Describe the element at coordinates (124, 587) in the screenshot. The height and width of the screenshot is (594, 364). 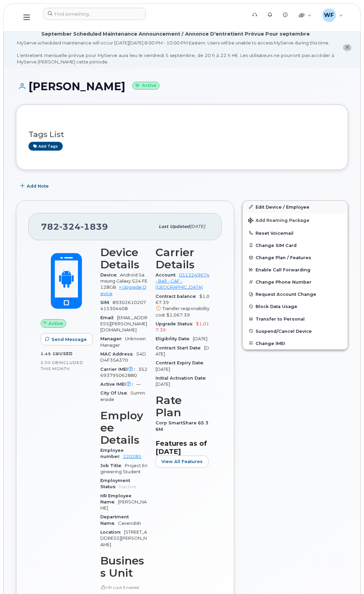
I see `p: HR Lock Enabled` at that location.